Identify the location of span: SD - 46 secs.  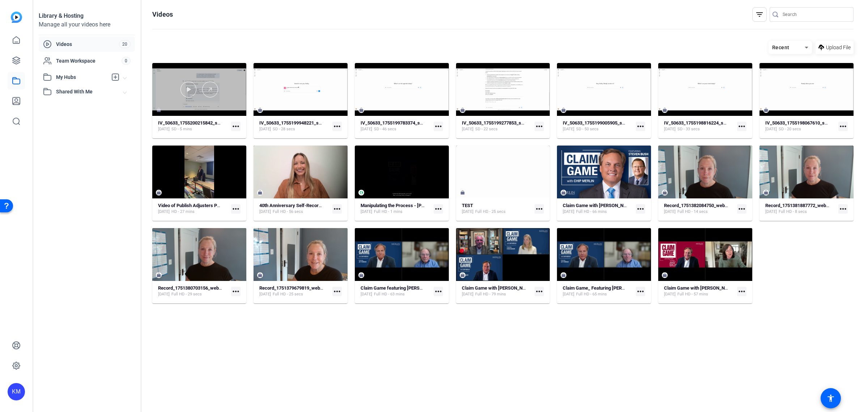
(385, 129).